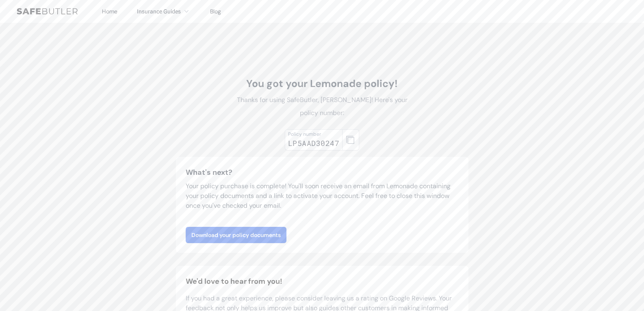 The width and height of the screenshot is (644, 311). What do you see at coordinates (322, 84) in the screenshot?
I see `h1: You got your Lemonade policy!` at bounding box center [322, 84].